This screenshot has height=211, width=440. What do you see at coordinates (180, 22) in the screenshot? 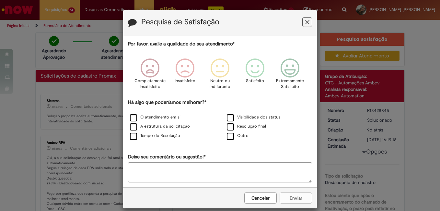
I see `label: Pesquisa de Satisfação` at bounding box center [180, 22].